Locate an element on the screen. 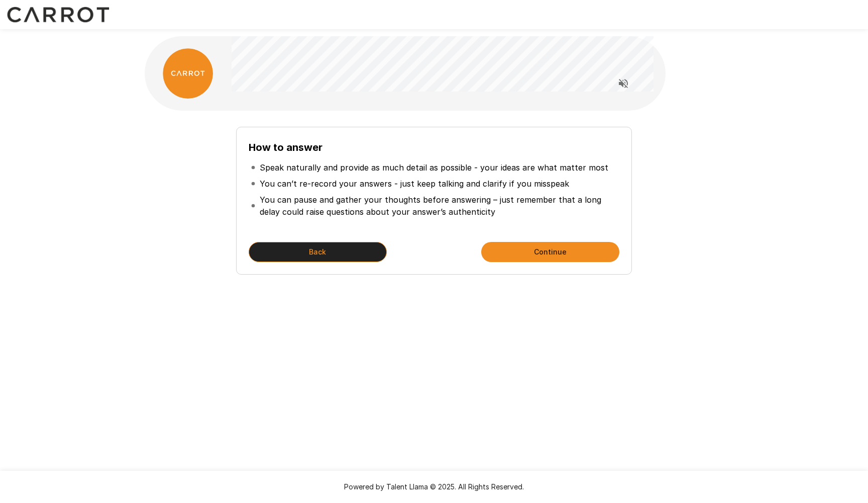  p: Speak naturally and provide as much detail as possible - your ideas are what matter most is located at coordinates (434, 168).